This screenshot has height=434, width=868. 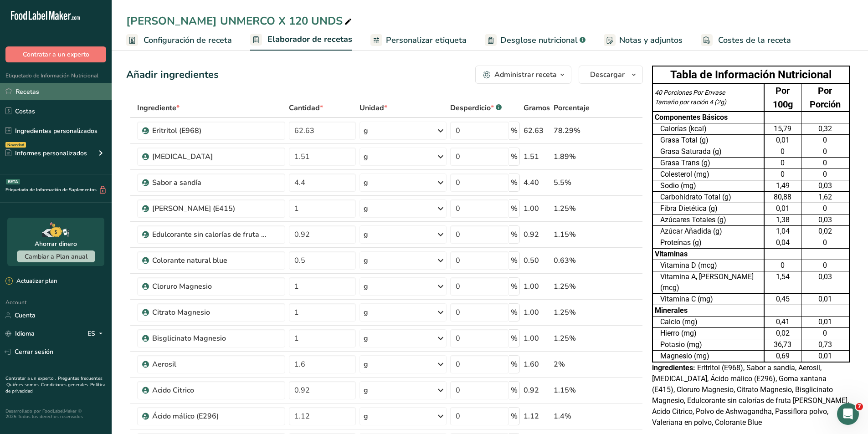 I want to click on span: Tamaño por ración, so click(x=682, y=102).